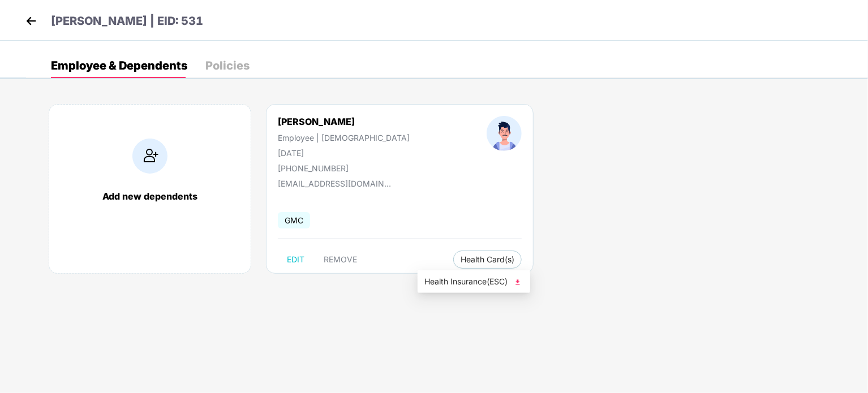  What do you see at coordinates (227, 66) in the screenshot?
I see `div: Policies` at bounding box center [227, 66].